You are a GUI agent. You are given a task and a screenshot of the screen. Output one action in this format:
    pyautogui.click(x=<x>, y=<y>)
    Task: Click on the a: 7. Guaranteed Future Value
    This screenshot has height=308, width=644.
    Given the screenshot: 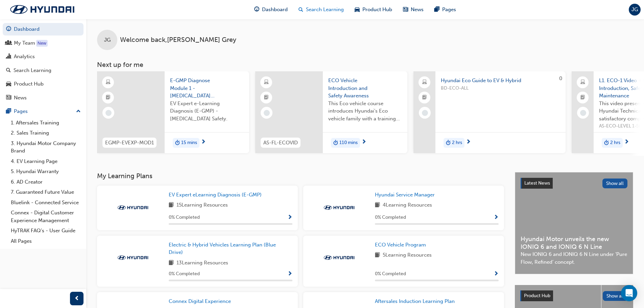 What is the action you would take?
    pyautogui.click(x=46, y=192)
    